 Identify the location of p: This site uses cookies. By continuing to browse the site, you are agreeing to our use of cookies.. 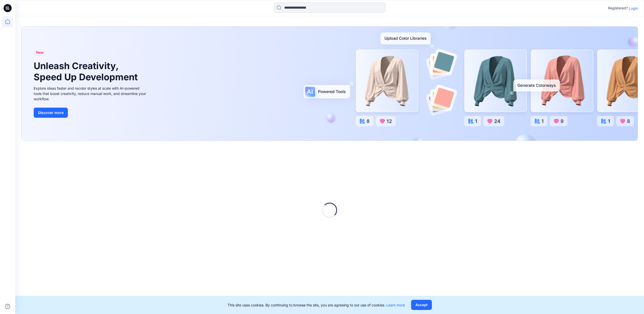
(316, 305).